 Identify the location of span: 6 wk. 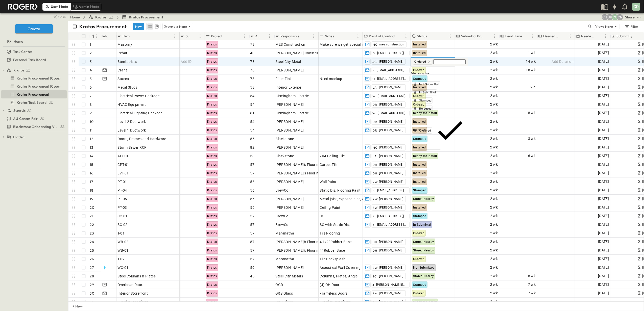
(532, 156).